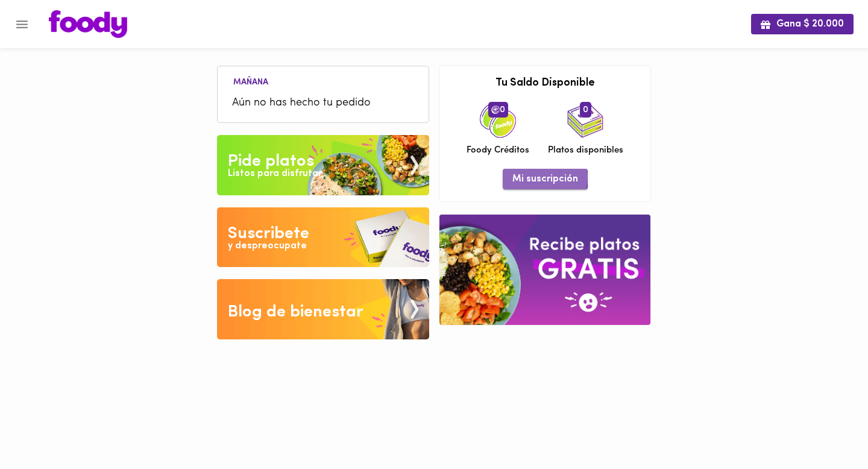  Describe the element at coordinates (88, 24) in the screenshot. I see `img: logo.png` at that location.